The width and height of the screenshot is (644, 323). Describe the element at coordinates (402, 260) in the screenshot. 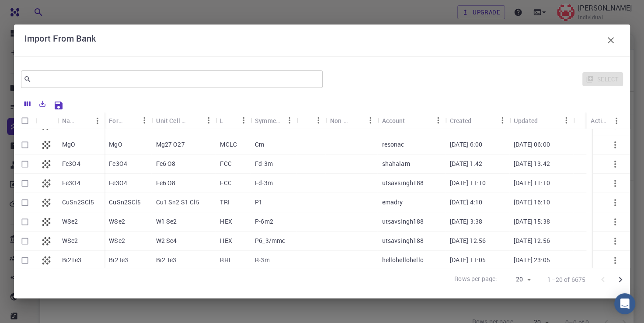

I see `p: hellohellohello` at that location.